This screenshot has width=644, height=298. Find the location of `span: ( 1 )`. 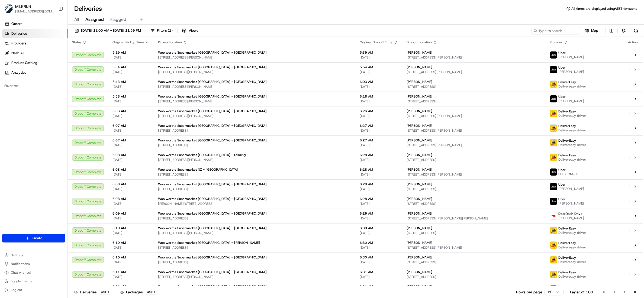

span: ( 1 ) is located at coordinates (170, 31).